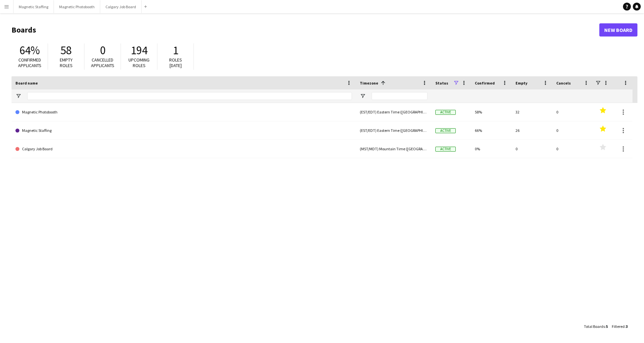 The height and width of the screenshot is (343, 644). Describe the element at coordinates (34, 7) in the screenshot. I see `button: Magnetic Staffing` at that location.